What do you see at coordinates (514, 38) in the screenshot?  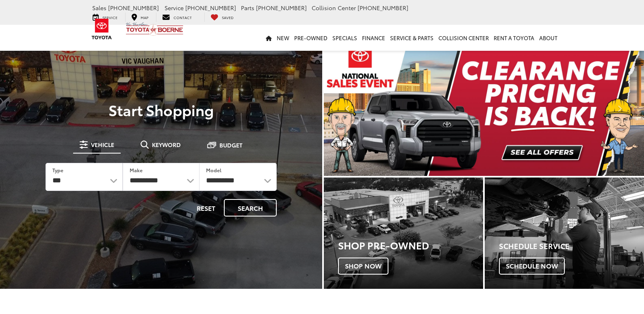 I see `a: Rent a Toyota` at bounding box center [514, 38].